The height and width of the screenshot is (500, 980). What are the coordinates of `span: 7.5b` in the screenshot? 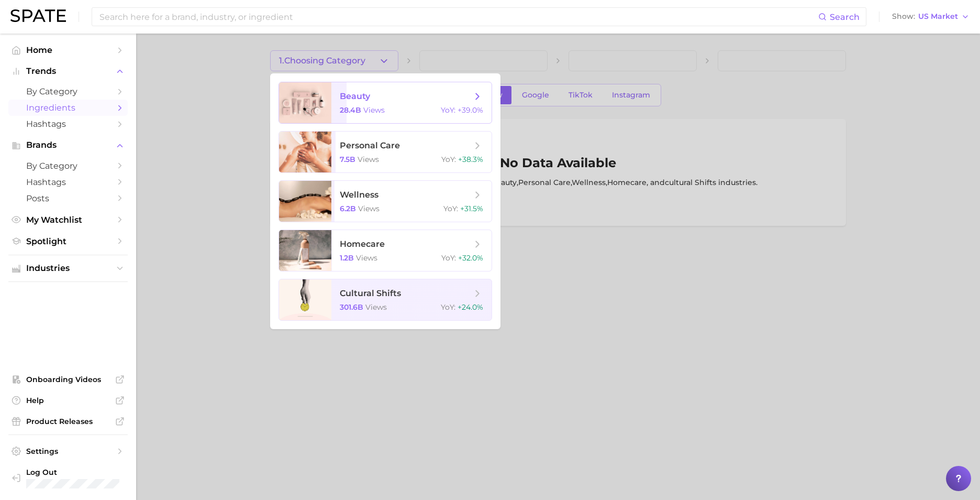 It's located at (347, 159).